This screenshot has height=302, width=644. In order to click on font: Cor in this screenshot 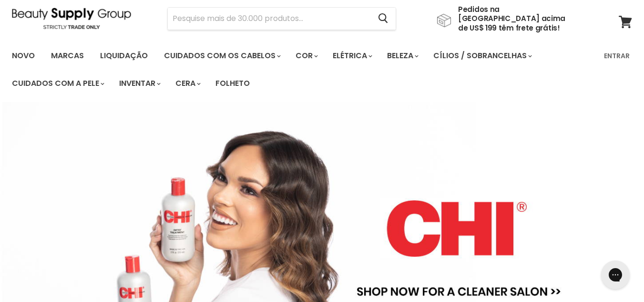, I will do `click(304, 55)`.